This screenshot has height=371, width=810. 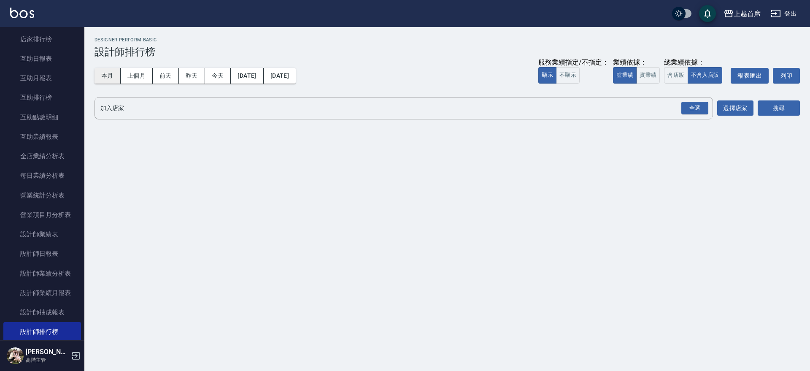 I want to click on button: 昨天, so click(x=192, y=75).